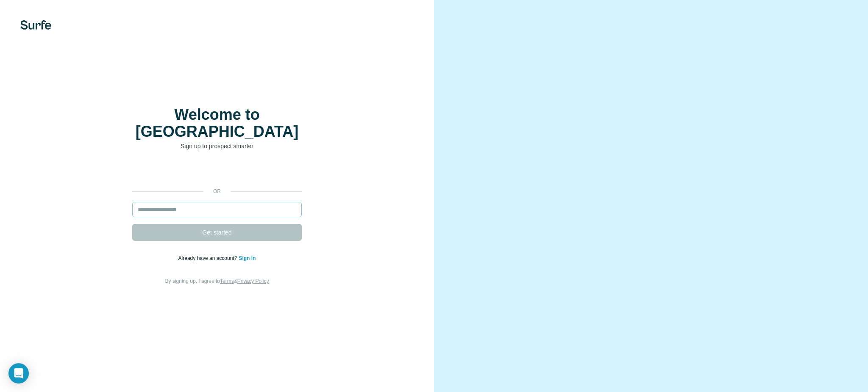 This screenshot has height=392, width=868. What do you see at coordinates (36, 25) in the screenshot?
I see `img: Surfe's logo` at bounding box center [36, 25].